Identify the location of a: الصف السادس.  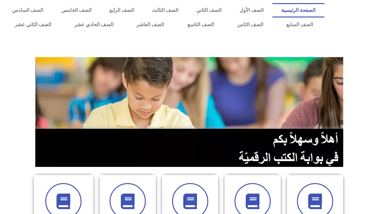
(28, 10).